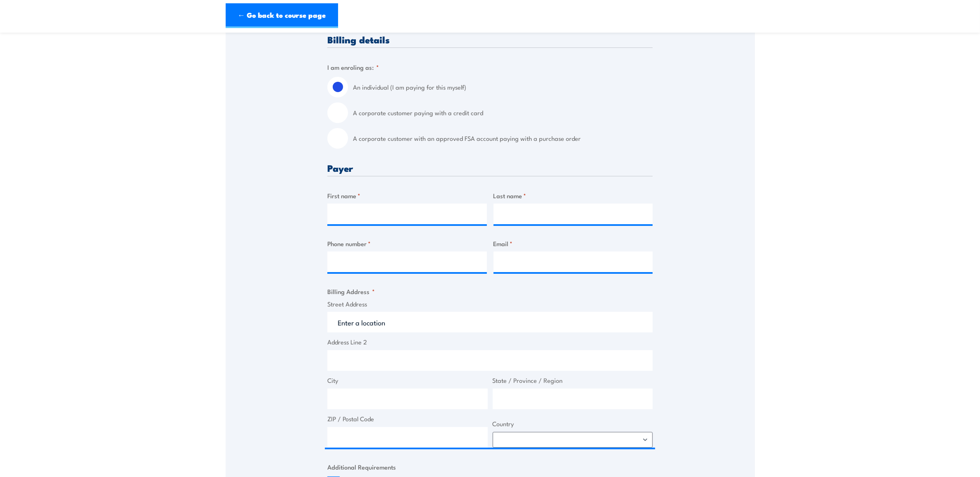 The image size is (980, 477). I want to click on label: Last name, so click(573, 195).